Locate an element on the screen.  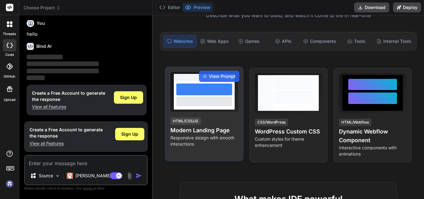
h4: Modern Landing Page is located at coordinates (204, 130).